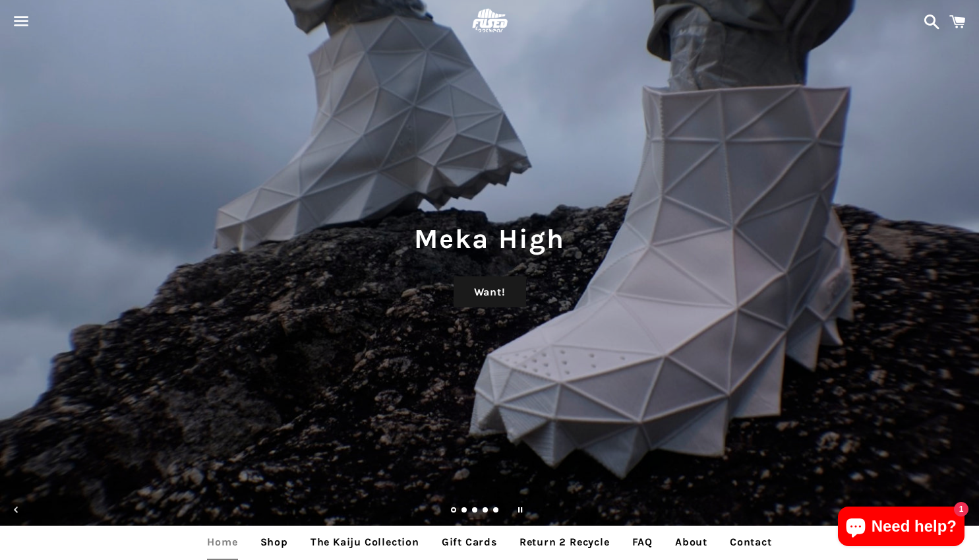  Describe the element at coordinates (486, 511) in the screenshot. I see `a: Load slide 4` at that location.